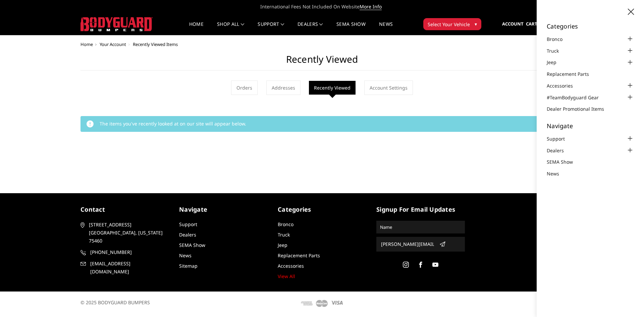 The width and height of the screenshot is (644, 317). Describe the element at coordinates (576, 97) in the screenshot. I see `a: #TeamBodyguard Gear` at that location.